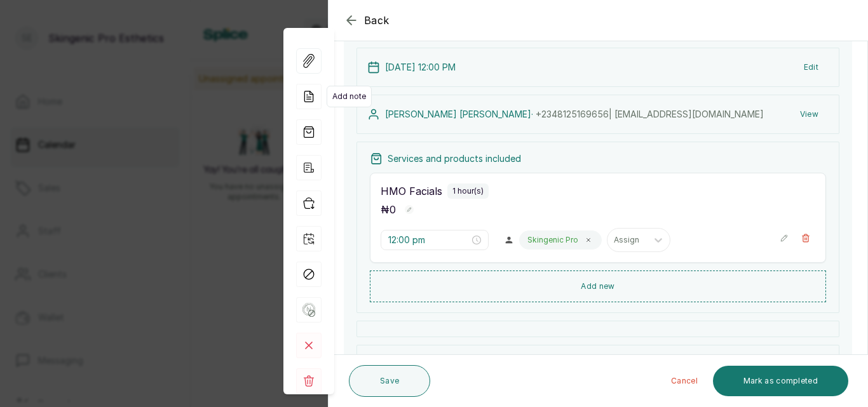 The height and width of the screenshot is (407, 868). What do you see at coordinates (377, 21) in the screenshot?
I see `span: Back` at bounding box center [377, 21].